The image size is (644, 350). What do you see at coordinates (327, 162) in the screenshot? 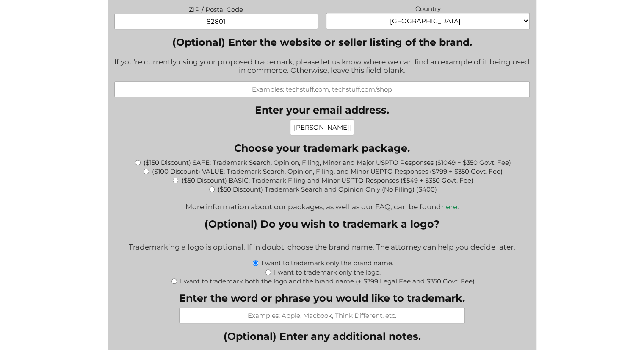
I see `label: ($150 Discount) SAFE: Trademark Search, Opinion, Filing, Minor and Major USPTO Responses ($1049 +...` at bounding box center [327, 162].